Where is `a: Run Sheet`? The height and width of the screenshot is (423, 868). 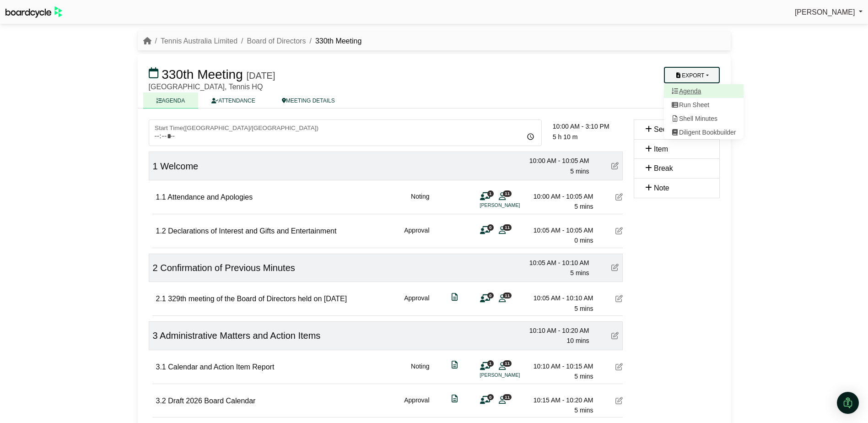 a: Run Sheet is located at coordinates (704, 105).